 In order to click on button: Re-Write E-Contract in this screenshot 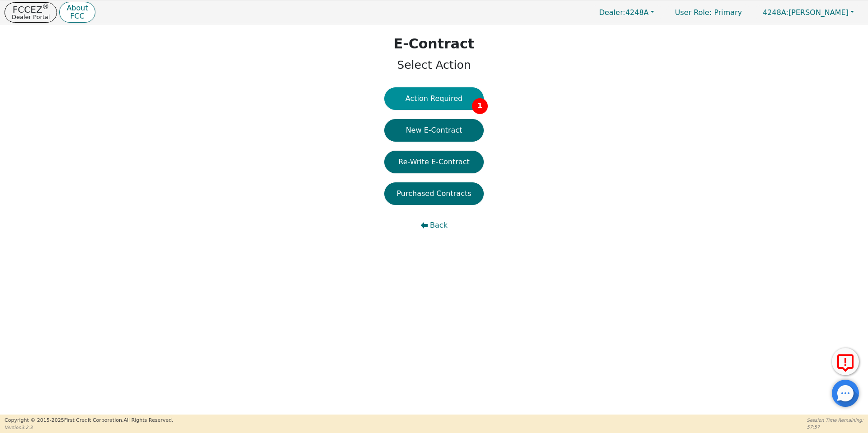, I will do `click(434, 162)`.